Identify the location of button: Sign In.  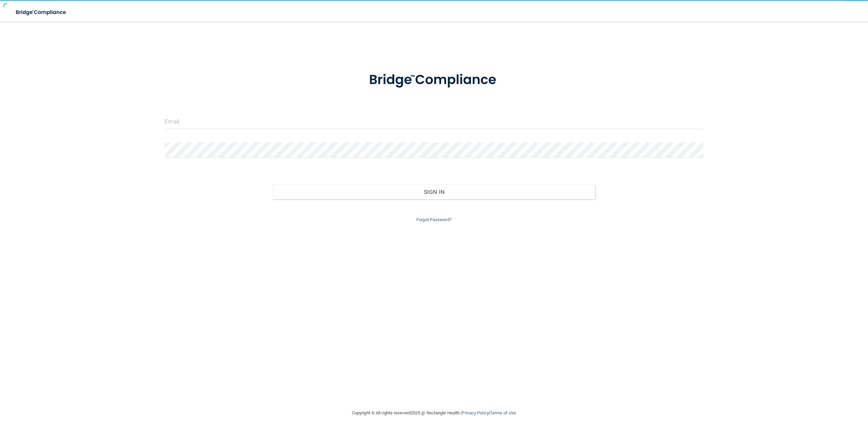
(434, 192).